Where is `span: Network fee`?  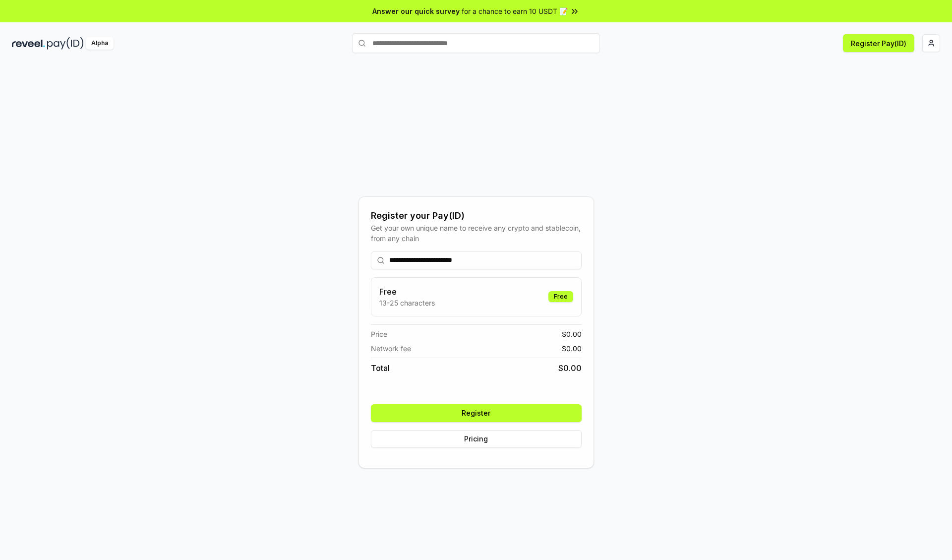
span: Network fee is located at coordinates (390, 348).